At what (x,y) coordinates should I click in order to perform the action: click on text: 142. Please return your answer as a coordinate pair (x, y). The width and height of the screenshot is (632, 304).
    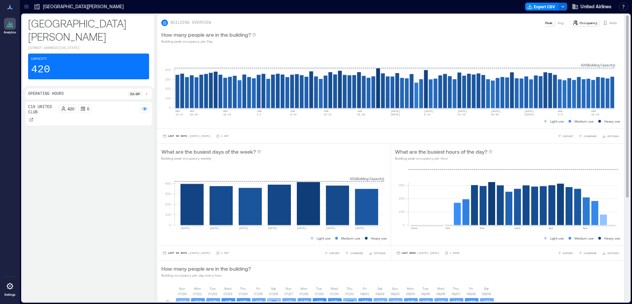
    Looking at the image, I should click on (213, 301).